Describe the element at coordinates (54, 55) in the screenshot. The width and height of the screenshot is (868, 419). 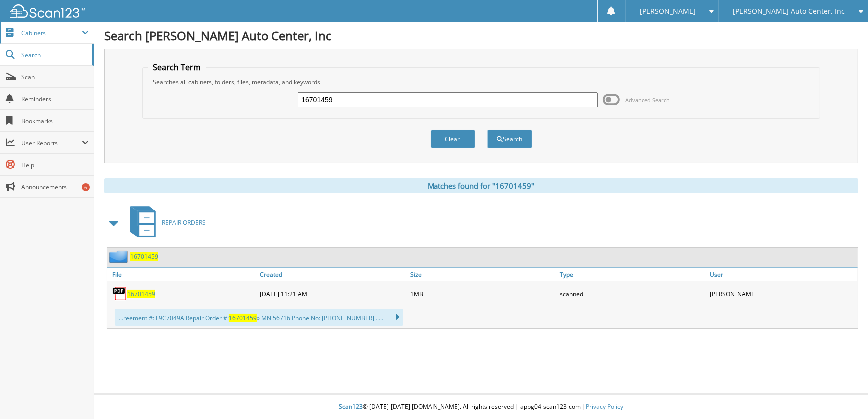
I see `span: Search` at that location.